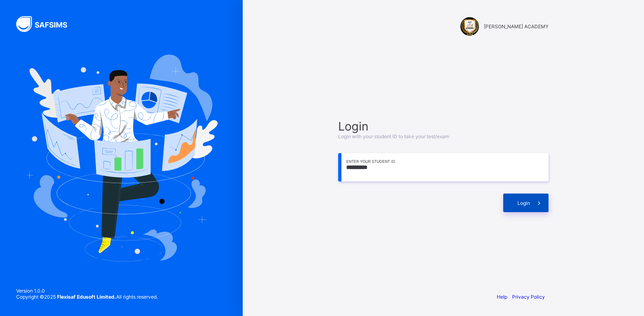  I want to click on img: Hero Image, so click(121, 158).